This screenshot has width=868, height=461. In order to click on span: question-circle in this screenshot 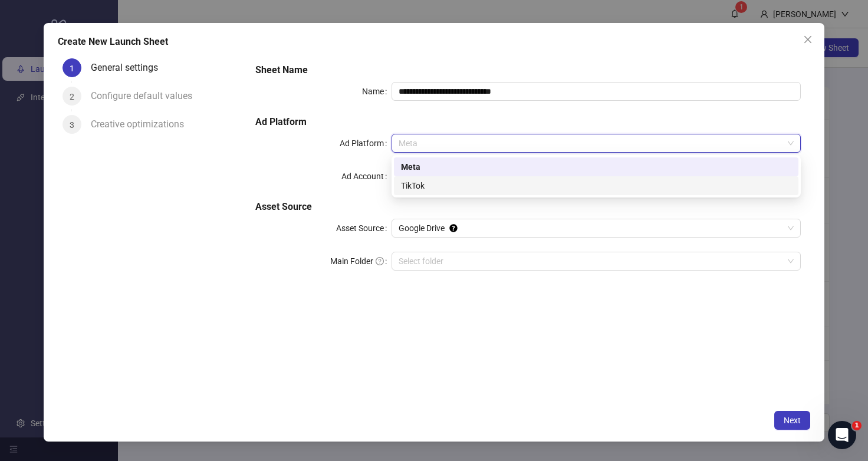, I will do `click(380, 261)`.